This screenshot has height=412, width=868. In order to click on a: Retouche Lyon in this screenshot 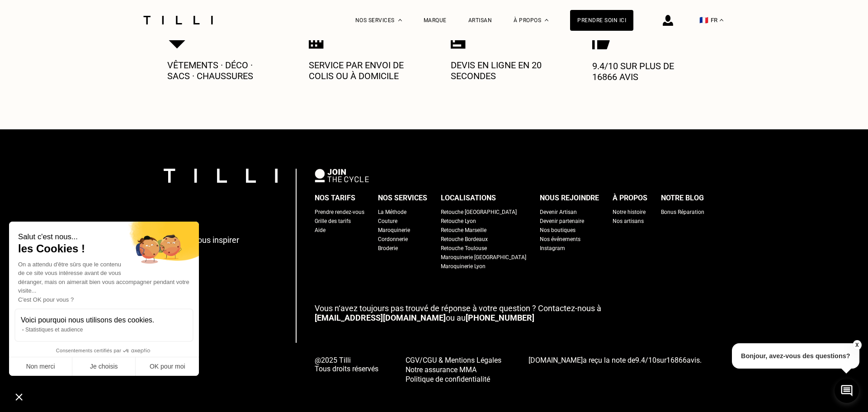, I will do `click(458, 221)`.